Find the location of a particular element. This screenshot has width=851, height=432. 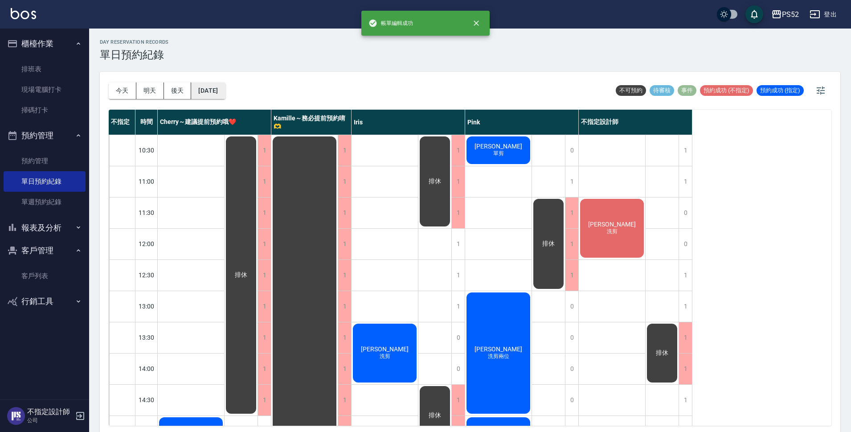

div: Pink is located at coordinates (522, 122).